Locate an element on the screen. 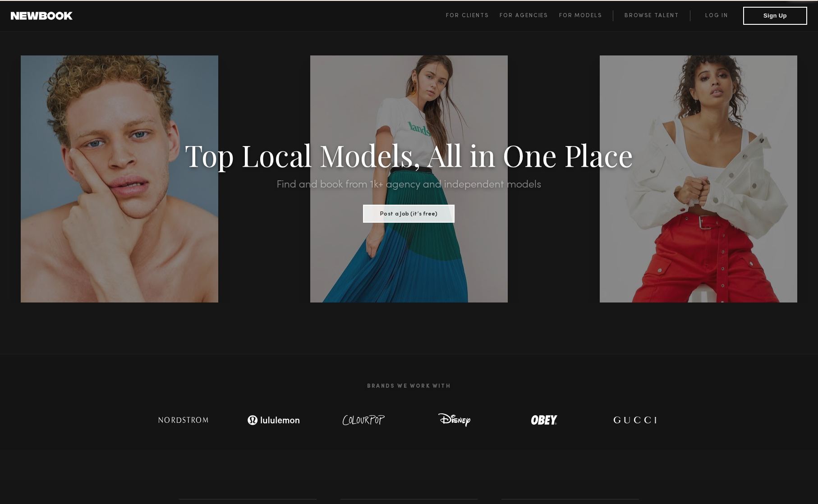 Image resolution: width=818 pixels, height=504 pixels. a: Browse Talent is located at coordinates (651, 16).